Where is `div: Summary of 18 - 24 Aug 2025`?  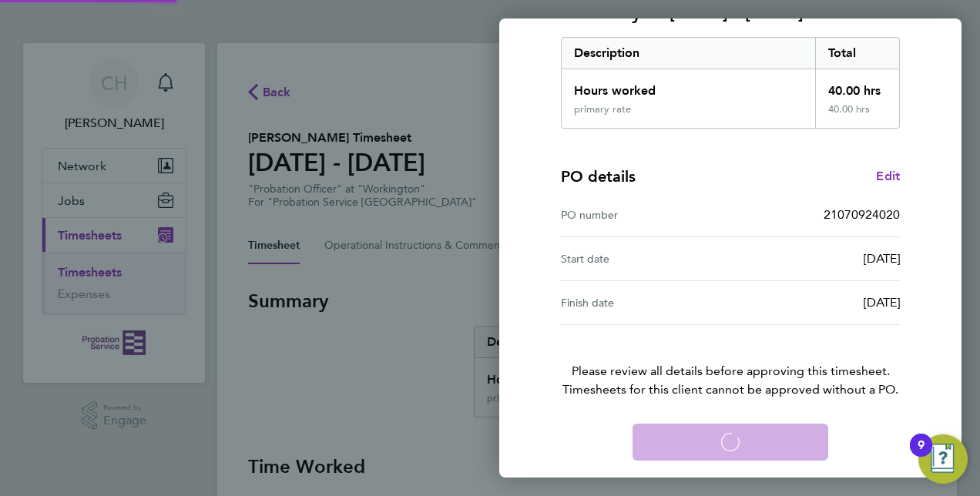 div: Summary of 18 - 24 Aug 2025 is located at coordinates (730, 83).